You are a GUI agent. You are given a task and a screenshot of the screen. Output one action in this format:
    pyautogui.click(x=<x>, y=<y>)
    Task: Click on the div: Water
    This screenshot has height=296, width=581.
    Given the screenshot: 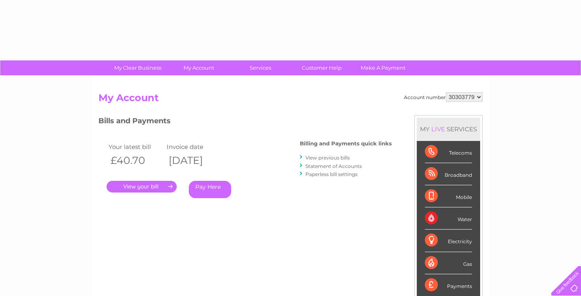 What is the action you would take?
    pyautogui.click(x=448, y=219)
    